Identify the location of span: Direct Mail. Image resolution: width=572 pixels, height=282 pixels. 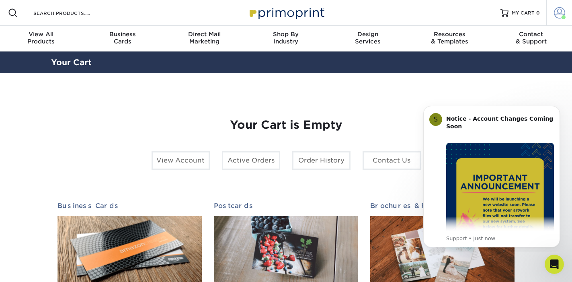
(204, 34).